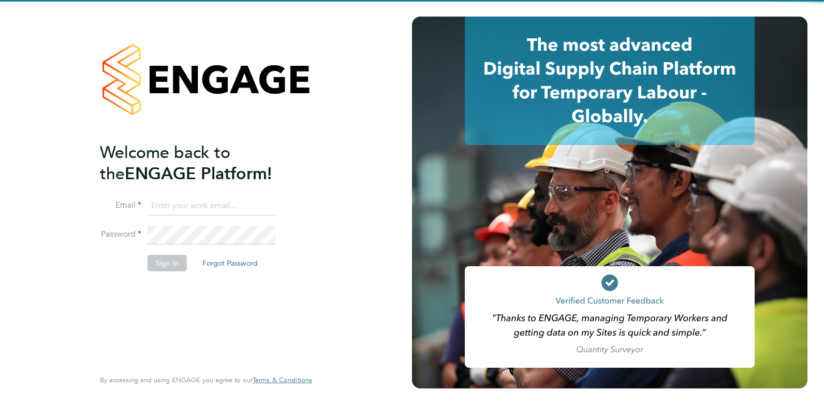  Describe the element at coordinates (121, 205) in the screenshot. I see `label: Email` at that location.